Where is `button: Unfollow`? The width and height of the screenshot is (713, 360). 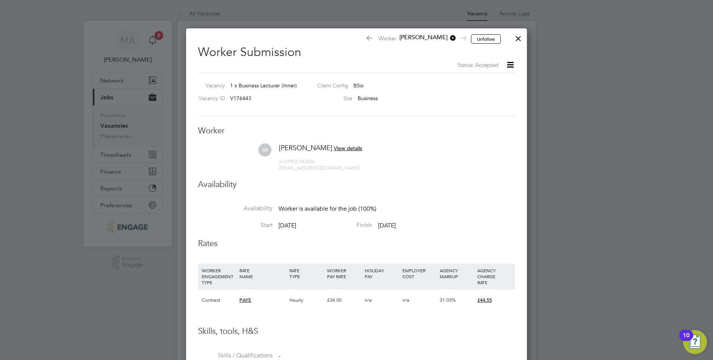
button: Unfollow is located at coordinates (486, 39).